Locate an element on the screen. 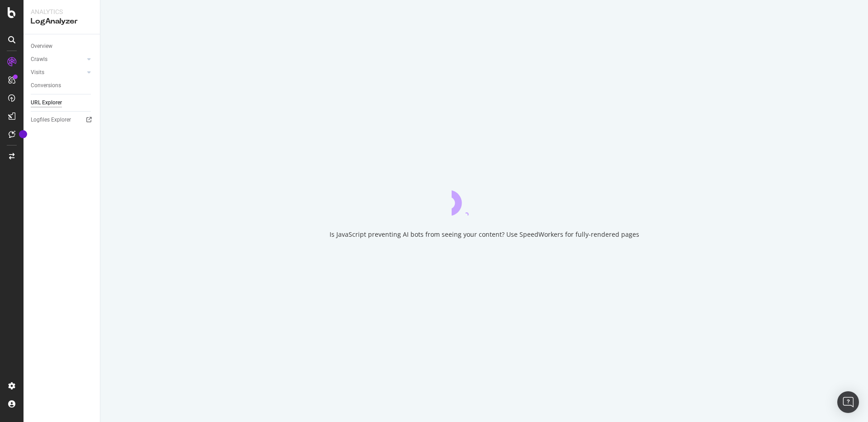  div: animation is located at coordinates (484, 199).